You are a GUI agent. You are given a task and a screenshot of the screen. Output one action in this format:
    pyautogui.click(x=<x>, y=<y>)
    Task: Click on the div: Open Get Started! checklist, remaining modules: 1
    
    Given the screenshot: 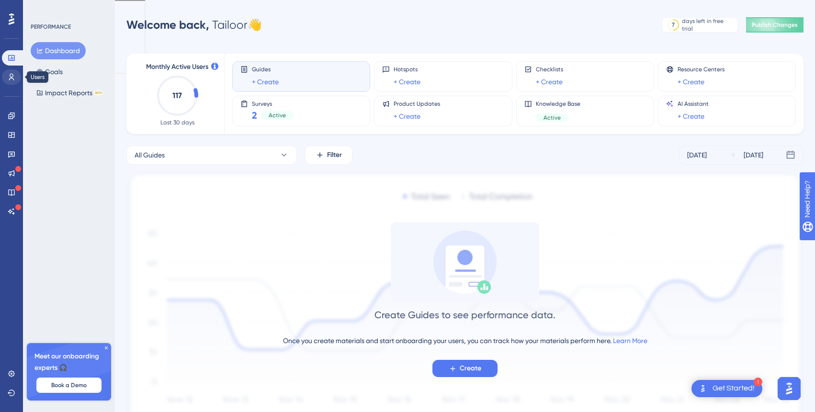 What is the action you would take?
    pyautogui.click(x=727, y=389)
    